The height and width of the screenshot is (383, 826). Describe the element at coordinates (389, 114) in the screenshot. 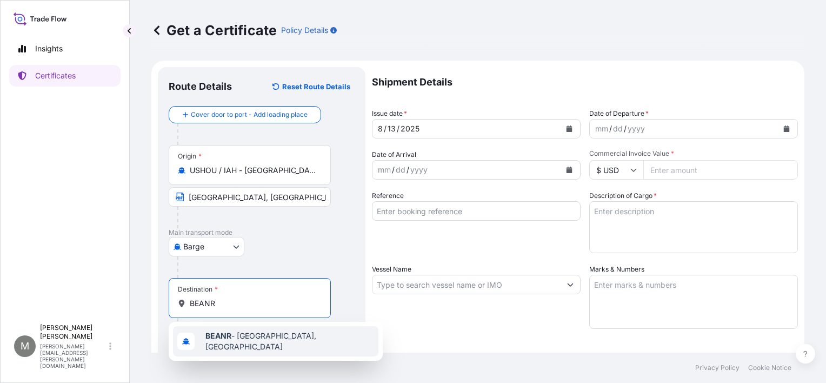

I see `span: Issue date` at that location.